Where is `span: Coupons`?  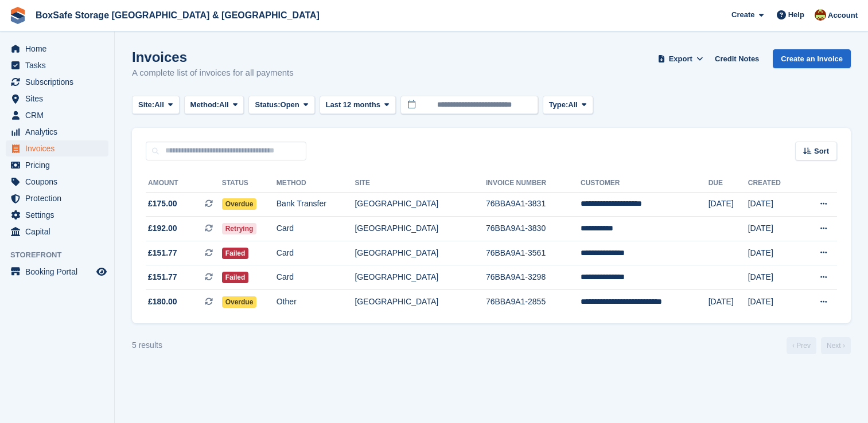
span: Coupons is located at coordinates (59, 182).